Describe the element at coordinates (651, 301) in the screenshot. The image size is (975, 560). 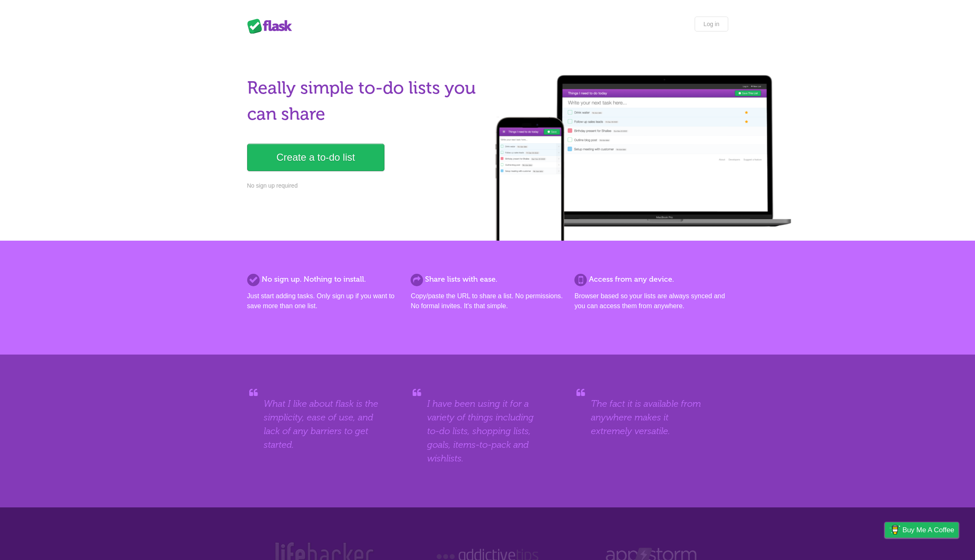
I see `p: Browser based so your lists are always synced and you can access them from anywhere.` at that location.